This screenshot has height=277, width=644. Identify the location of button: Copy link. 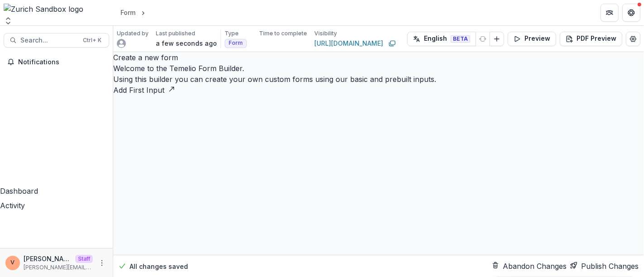
(392, 44).